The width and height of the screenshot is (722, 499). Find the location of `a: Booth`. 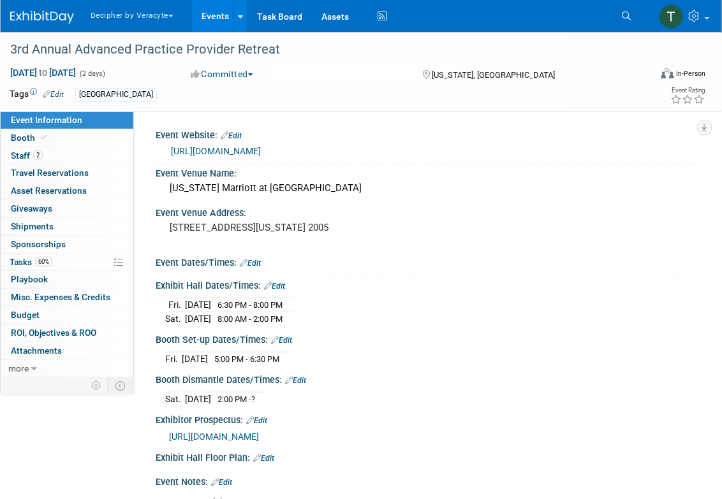

a: Booth is located at coordinates (67, 138).